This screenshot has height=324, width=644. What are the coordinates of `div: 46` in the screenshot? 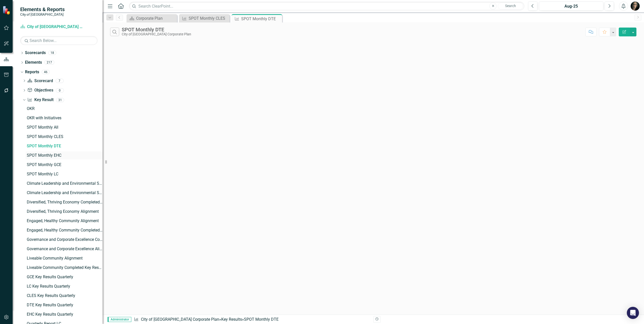 It's located at (46, 72).